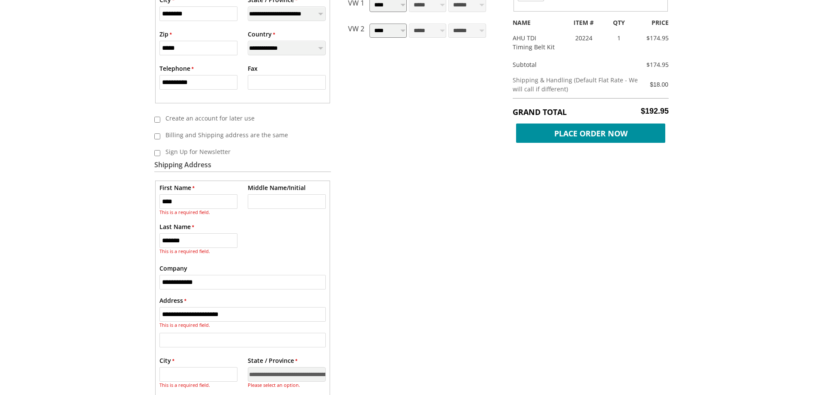 The width and height of the screenshot is (823, 395). What do you see at coordinates (654, 22) in the screenshot?
I see `div: PRICE` at bounding box center [654, 22].